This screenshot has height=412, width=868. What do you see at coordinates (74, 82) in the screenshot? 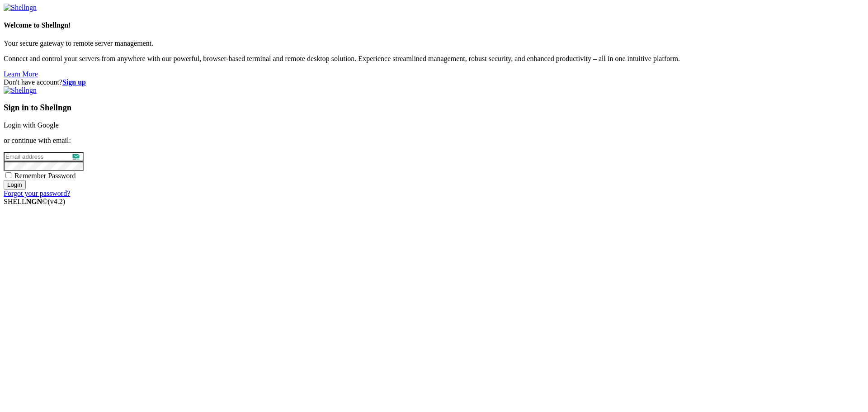
I see `strong: Sign up` at bounding box center [74, 82].